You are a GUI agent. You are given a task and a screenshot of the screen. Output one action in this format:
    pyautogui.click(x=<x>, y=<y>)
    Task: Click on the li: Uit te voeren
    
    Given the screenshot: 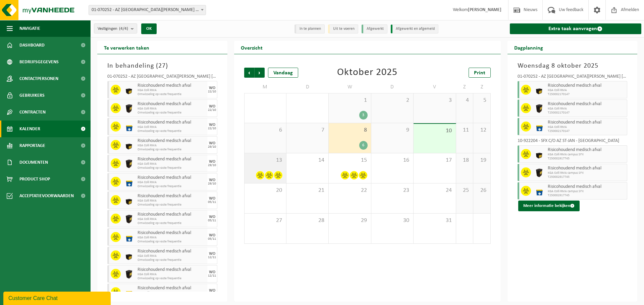 What is the action you would take?
    pyautogui.click(x=343, y=29)
    